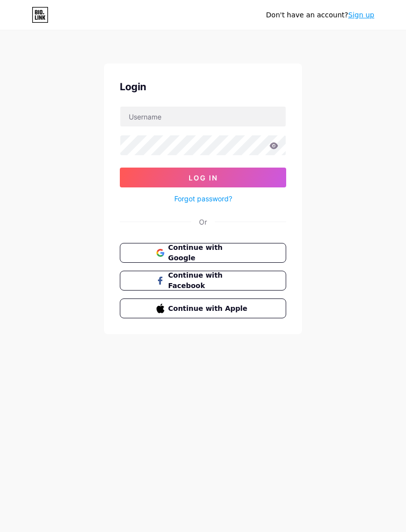 The width and height of the screenshot is (406, 532). Describe the element at coordinates (203, 281) in the screenshot. I see `button: Continue with Facebook` at that location.